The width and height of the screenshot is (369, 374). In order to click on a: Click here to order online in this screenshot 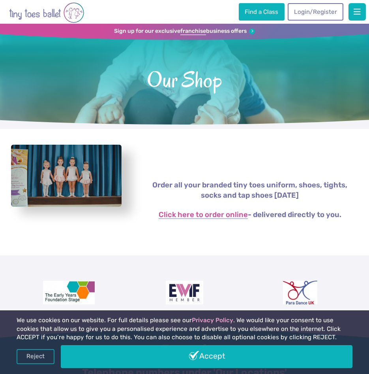, I will do `click(203, 215)`.